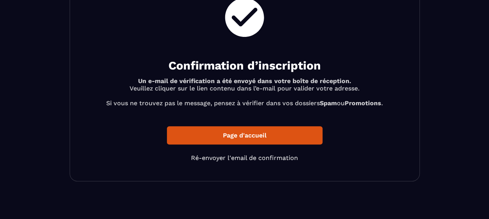  I want to click on h2: Confirmation d’inscription, so click(245, 66).